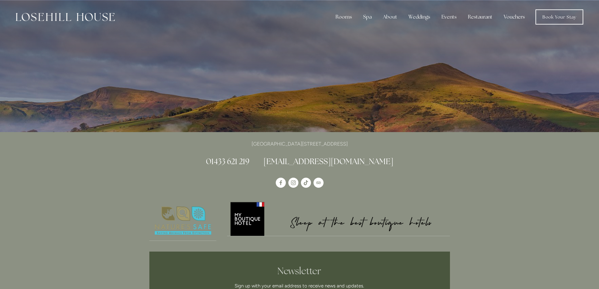 This screenshot has height=289, width=599. Describe the element at coordinates (228, 161) in the screenshot. I see `a: 01433 621 219` at that location.